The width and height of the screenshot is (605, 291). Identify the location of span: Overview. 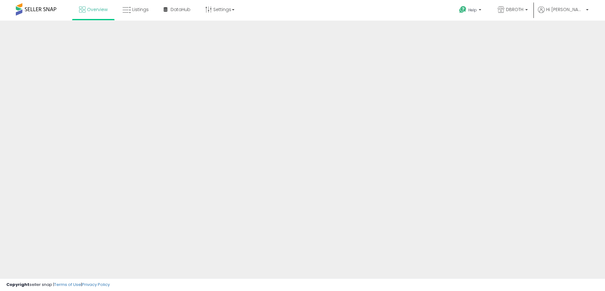
(97, 9).